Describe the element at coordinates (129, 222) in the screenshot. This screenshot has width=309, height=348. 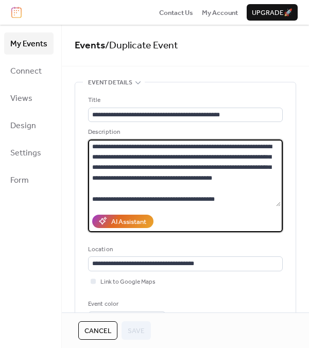
I see `div: AI Assistant` at that location.